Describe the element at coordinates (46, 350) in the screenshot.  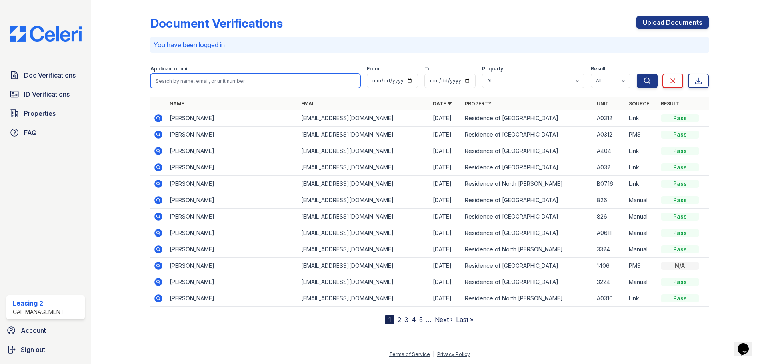
I see `a: Sign out` at that location.